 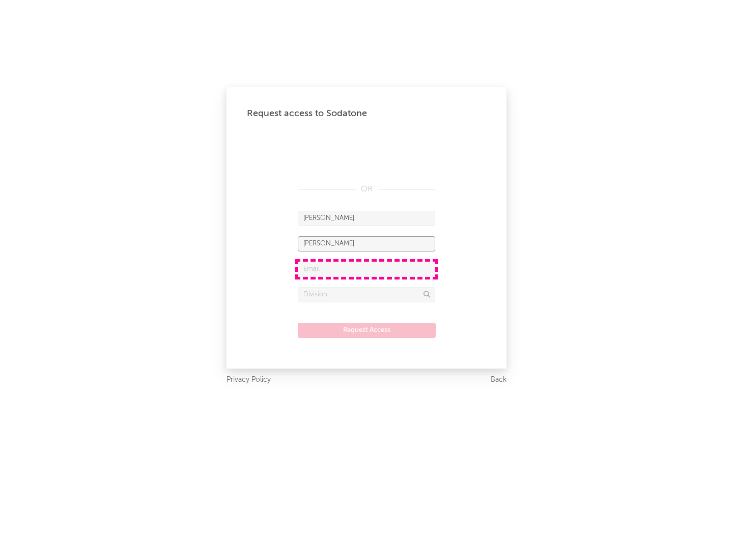 I want to click on input: Division, so click(x=366, y=295).